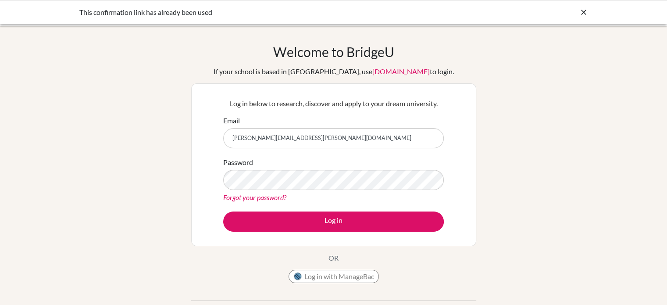 This screenshot has width=667, height=305. What do you see at coordinates (333, 221) in the screenshot?
I see `button: Log in` at bounding box center [333, 221].